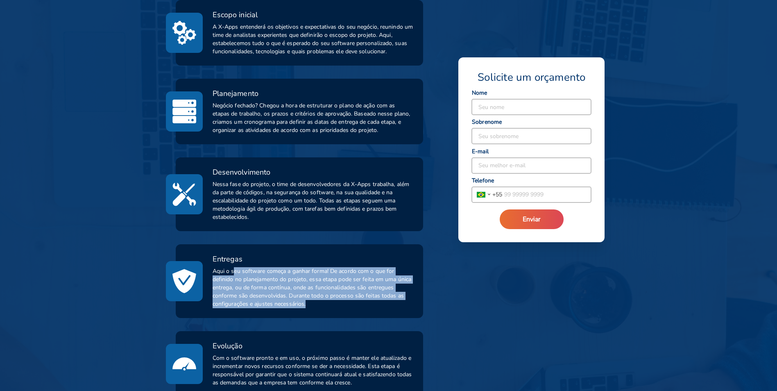 The height and width of the screenshot is (391, 777). Describe the element at coordinates (184, 111) in the screenshot. I see `img: method2_planning.svg` at that location.